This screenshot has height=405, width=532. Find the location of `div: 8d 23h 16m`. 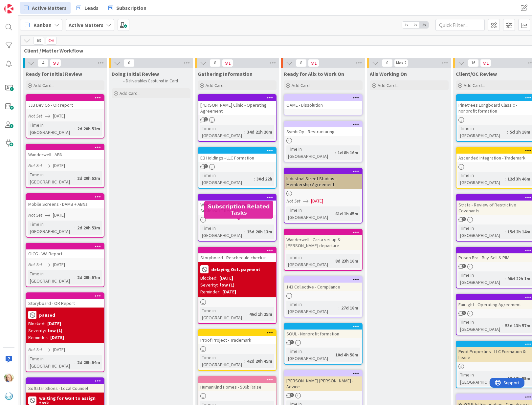

div: 8d 23h 16m is located at coordinates (347, 261).